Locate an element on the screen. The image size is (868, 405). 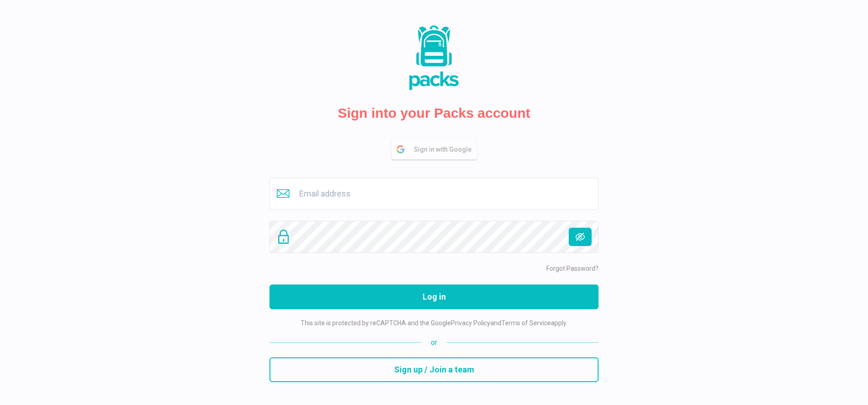
span: Sign in with Google is located at coordinates (445, 149).